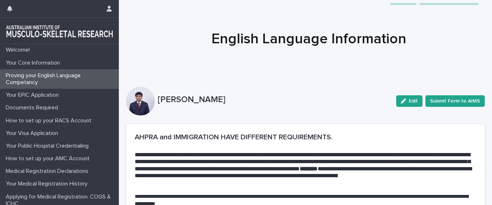 This screenshot has width=492, height=205. I want to click on p: How to set up your AMC Account, so click(49, 158).